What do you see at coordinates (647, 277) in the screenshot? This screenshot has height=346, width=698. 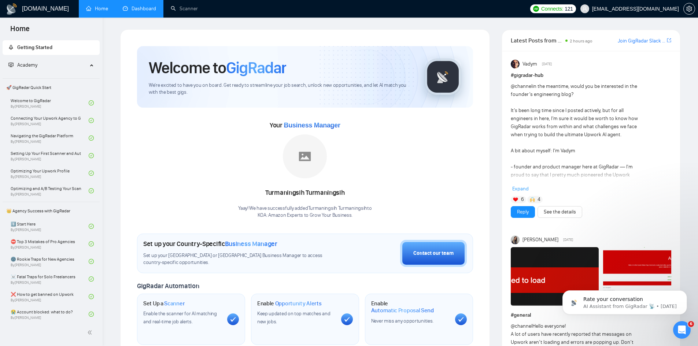 I see `img: F09HL8K86MB-image%20(1).png` at bounding box center [647, 277].